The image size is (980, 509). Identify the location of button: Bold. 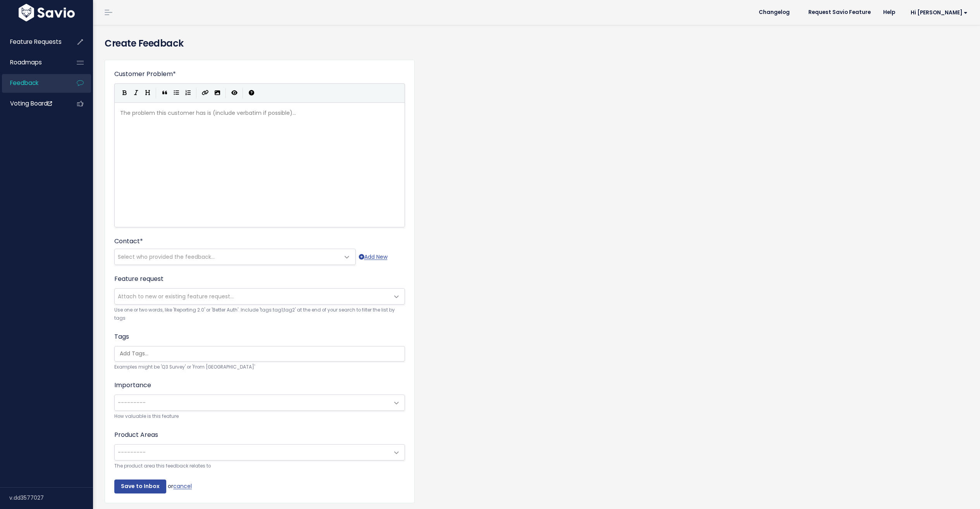
(125, 93).